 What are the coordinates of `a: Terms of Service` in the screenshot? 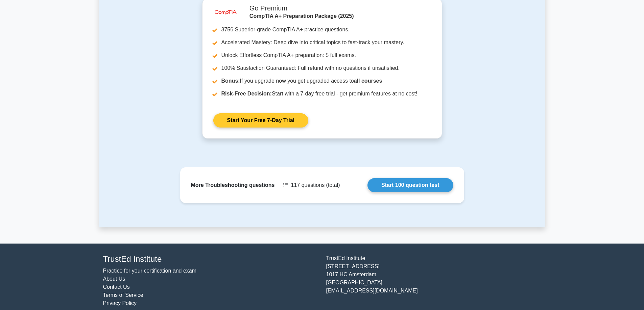 It's located at (123, 295).